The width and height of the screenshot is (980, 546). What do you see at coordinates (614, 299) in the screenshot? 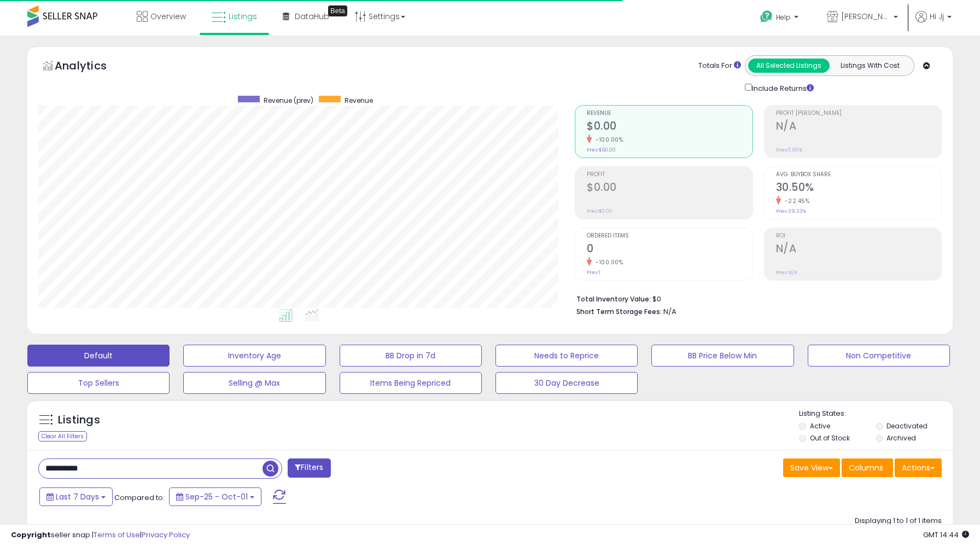
I see `b: Total Inventory Value:` at bounding box center [614, 299].